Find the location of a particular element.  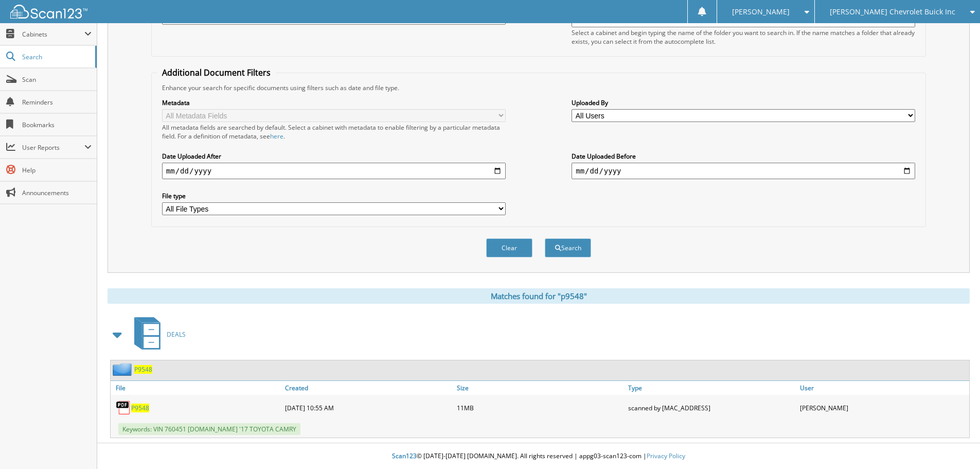

a: File is located at coordinates (197, 388).